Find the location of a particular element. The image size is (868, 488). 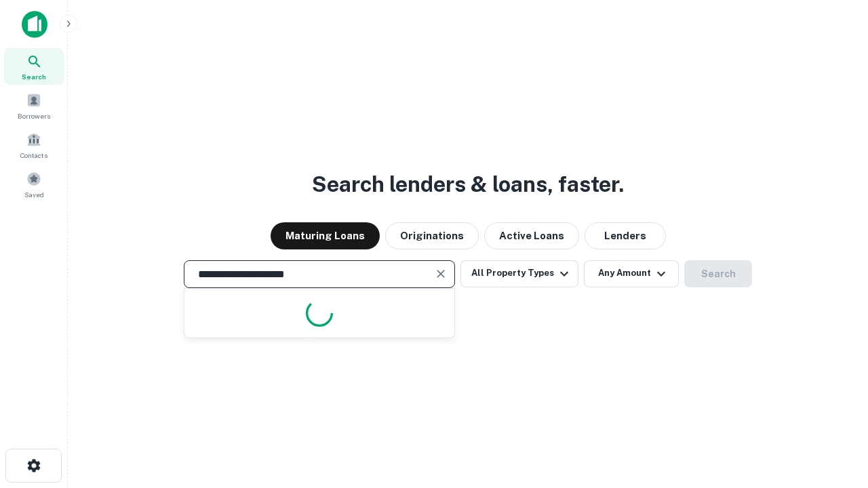

button: Clear is located at coordinates (441, 274).